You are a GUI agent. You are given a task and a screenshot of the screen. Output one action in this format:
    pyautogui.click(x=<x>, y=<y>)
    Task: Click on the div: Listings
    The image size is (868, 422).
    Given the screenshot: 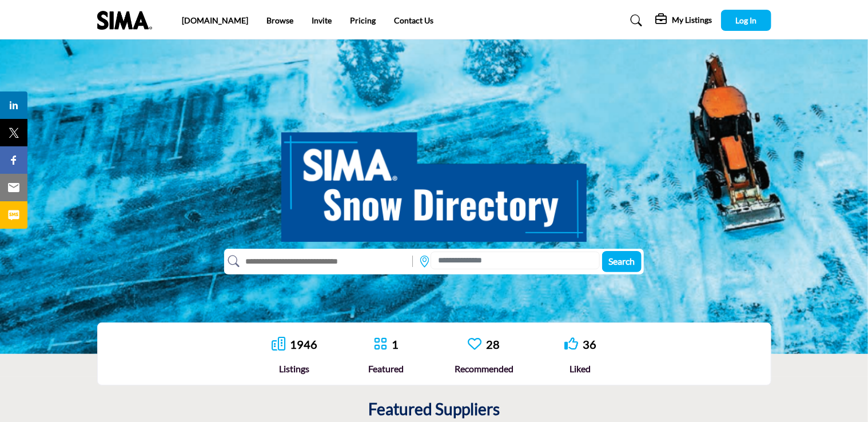 What is the action you would take?
    pyautogui.click(x=294, y=369)
    